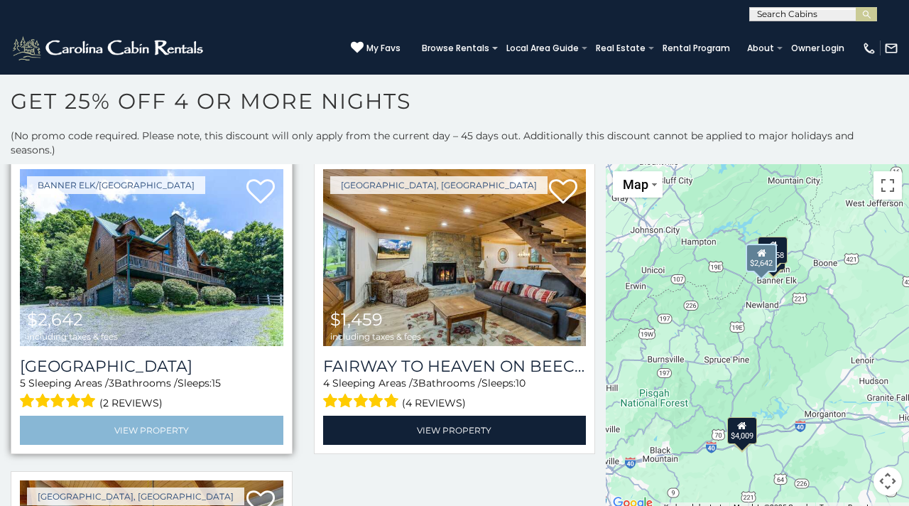 The height and width of the screenshot is (506, 909). What do you see at coordinates (636, 184) in the screenshot?
I see `span: Map` at bounding box center [636, 184].